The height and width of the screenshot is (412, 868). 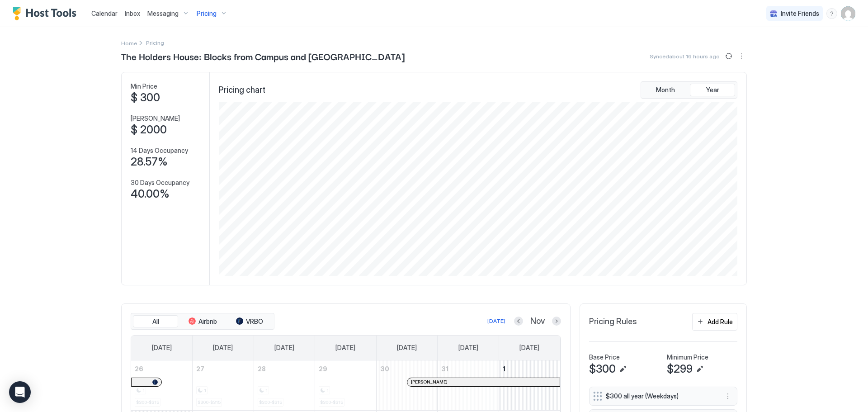 I want to click on span: 27, so click(x=201, y=368).